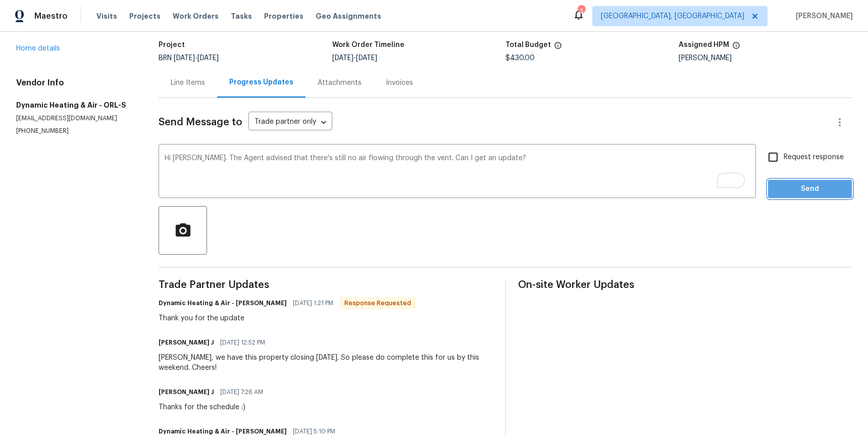 This screenshot has width=868, height=436. What do you see at coordinates (51, 16) in the screenshot?
I see `span: Maestro` at bounding box center [51, 16].